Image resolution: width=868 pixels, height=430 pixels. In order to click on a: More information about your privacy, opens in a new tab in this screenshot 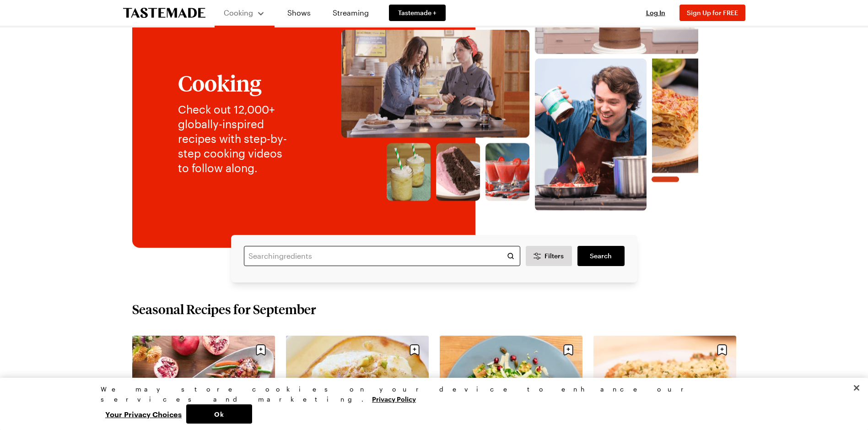, I will do `click(394, 398)`.